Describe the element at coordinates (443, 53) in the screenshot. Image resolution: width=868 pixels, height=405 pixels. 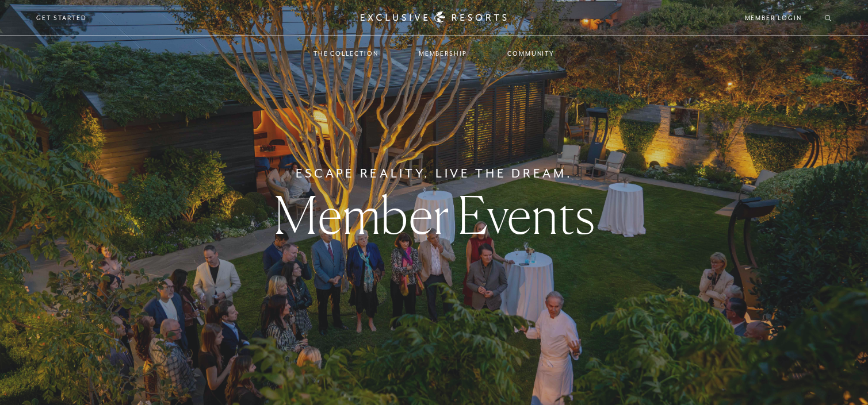
I see `a: Membership` at that location.